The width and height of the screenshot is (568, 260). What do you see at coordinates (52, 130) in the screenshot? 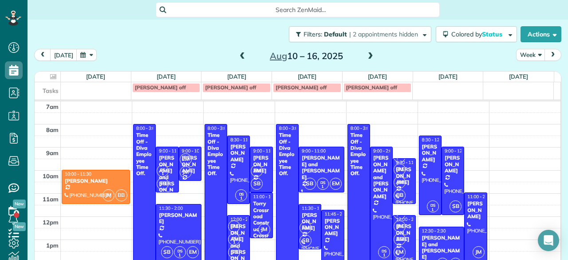
I see `span: 8am` at bounding box center [52, 130].